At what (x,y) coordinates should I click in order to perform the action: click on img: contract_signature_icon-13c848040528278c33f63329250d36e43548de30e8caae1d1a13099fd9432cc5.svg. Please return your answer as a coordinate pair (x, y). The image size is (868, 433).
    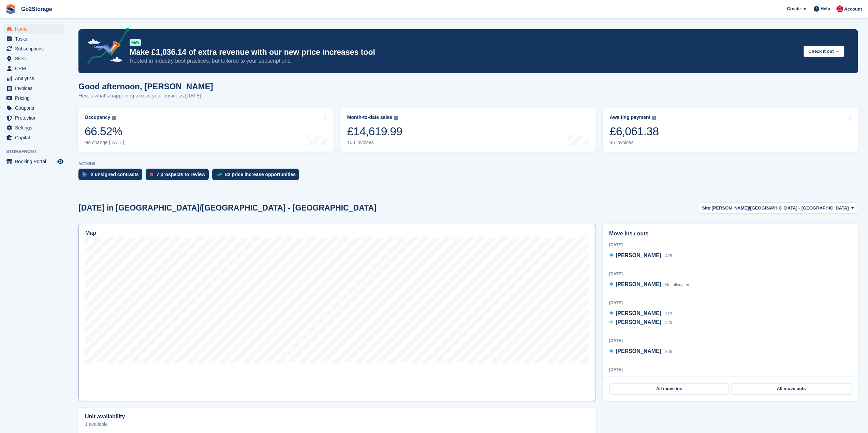
    Looking at the image, I should click on (85, 174).